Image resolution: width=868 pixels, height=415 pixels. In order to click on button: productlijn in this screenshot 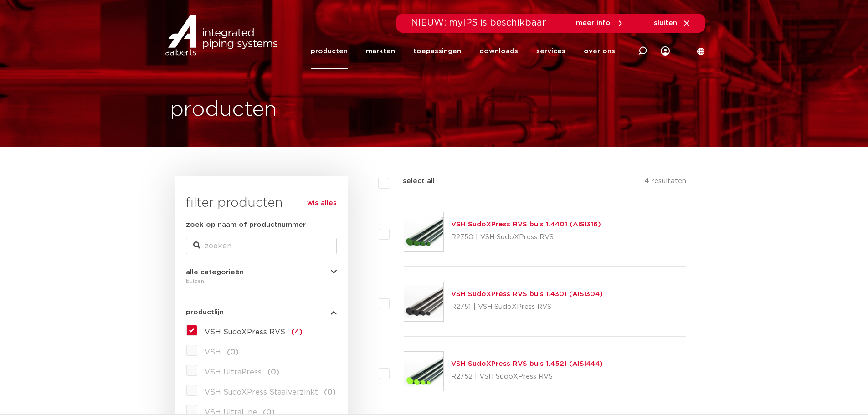, I will do `click(261, 312)`.